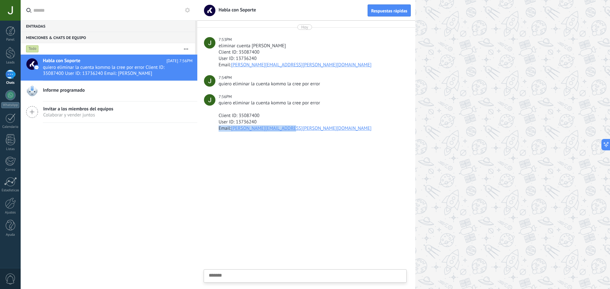 The width and height of the screenshot is (610, 289). What do you see at coordinates (10, 149) in the screenshot?
I see `div: Listas` at bounding box center [10, 149].